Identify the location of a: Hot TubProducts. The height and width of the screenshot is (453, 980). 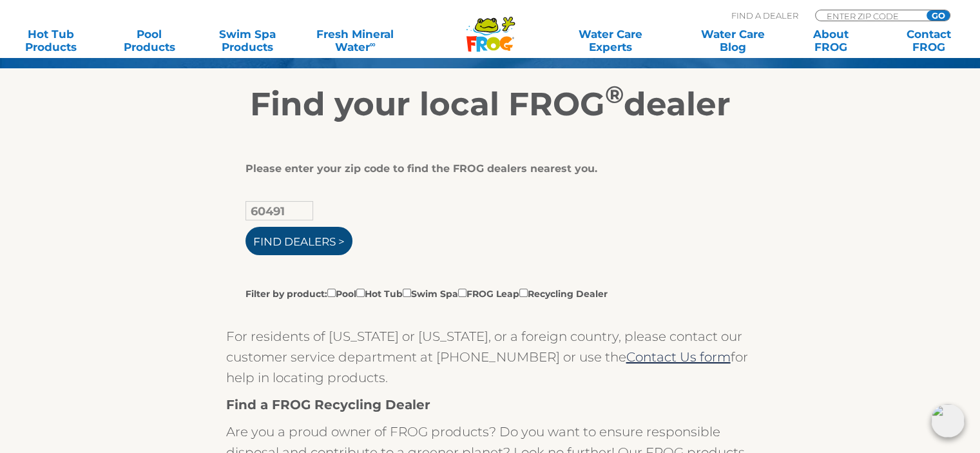
(51, 40).